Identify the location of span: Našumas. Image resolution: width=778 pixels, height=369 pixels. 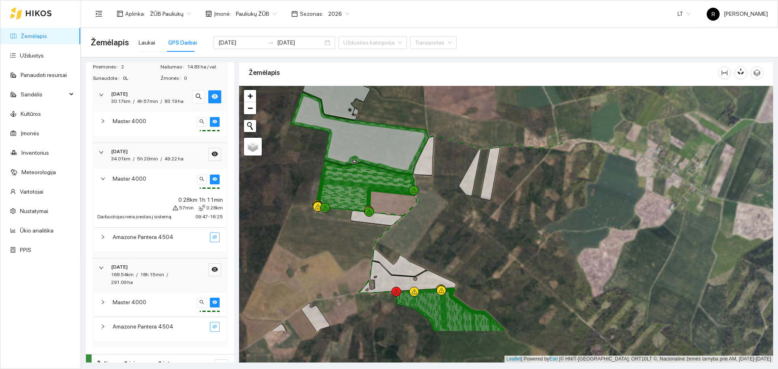
(174, 67).